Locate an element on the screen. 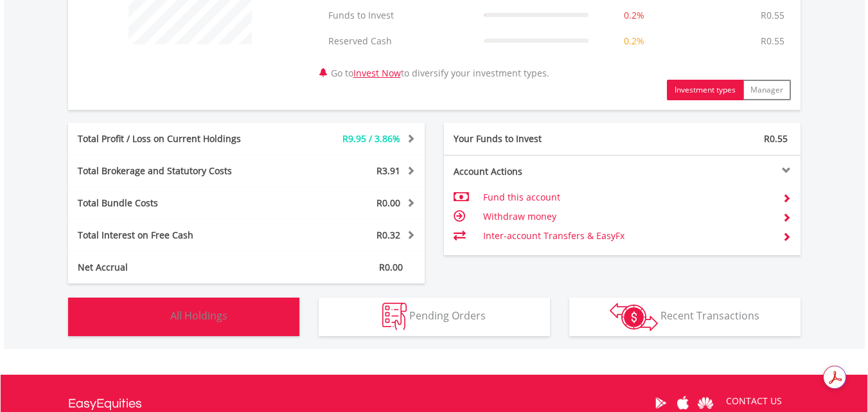 The image size is (868, 412). img: transactions-zar-wht.png is located at coordinates (633, 317).